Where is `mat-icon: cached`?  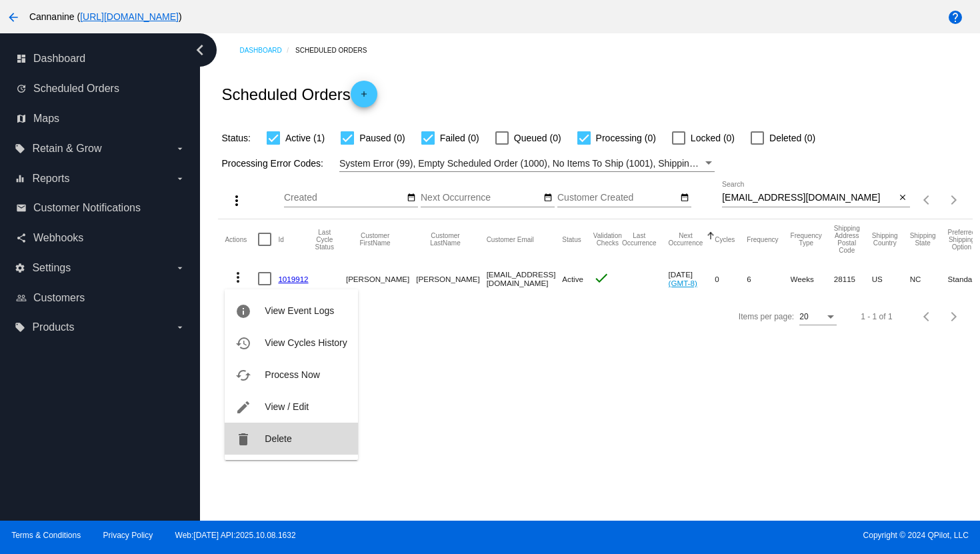
mat-icon: cached is located at coordinates (243, 375).